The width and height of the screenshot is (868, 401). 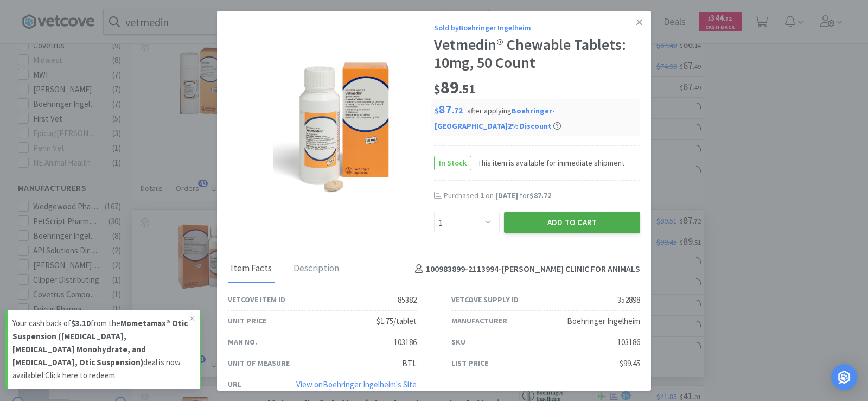 I want to click on div: Vetmedin® Chewable Tablets: 10mg, 50 Count, so click(x=537, y=53).